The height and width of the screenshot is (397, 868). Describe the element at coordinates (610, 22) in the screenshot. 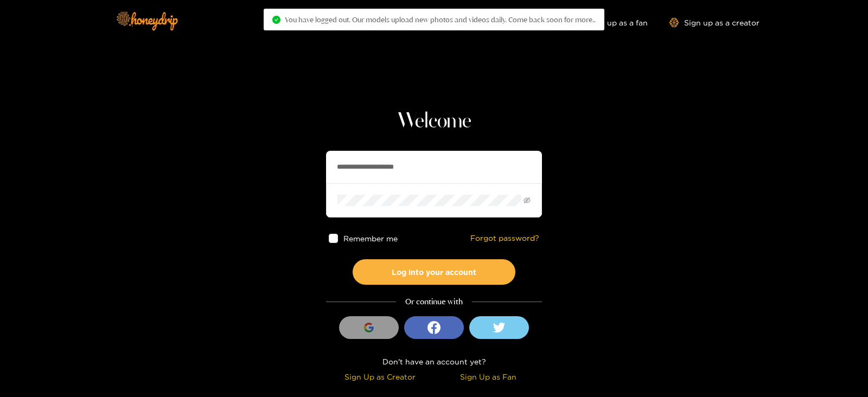

I see `a: Sign up as a fan` at that location.